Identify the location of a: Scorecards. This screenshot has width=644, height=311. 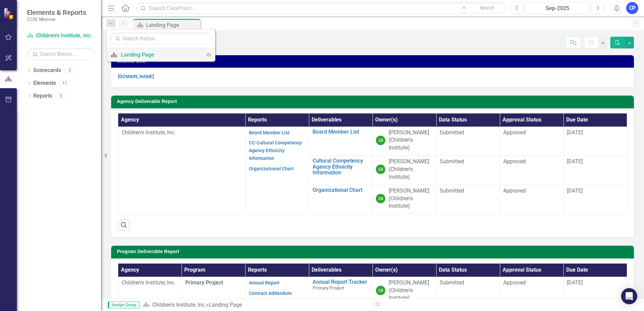
(47, 70).